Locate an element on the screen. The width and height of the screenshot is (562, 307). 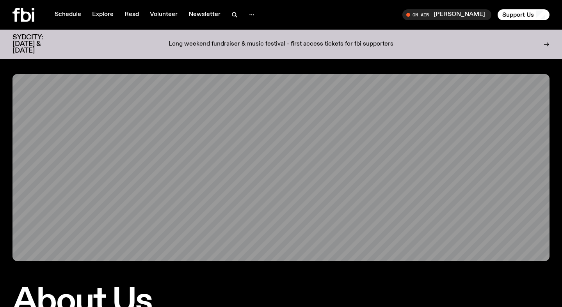
span: Support Us is located at coordinates (518, 15).